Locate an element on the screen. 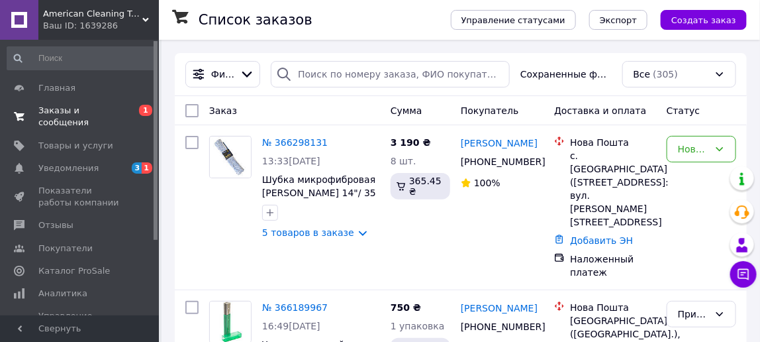  a: № 366298131 is located at coordinates (295, 142).